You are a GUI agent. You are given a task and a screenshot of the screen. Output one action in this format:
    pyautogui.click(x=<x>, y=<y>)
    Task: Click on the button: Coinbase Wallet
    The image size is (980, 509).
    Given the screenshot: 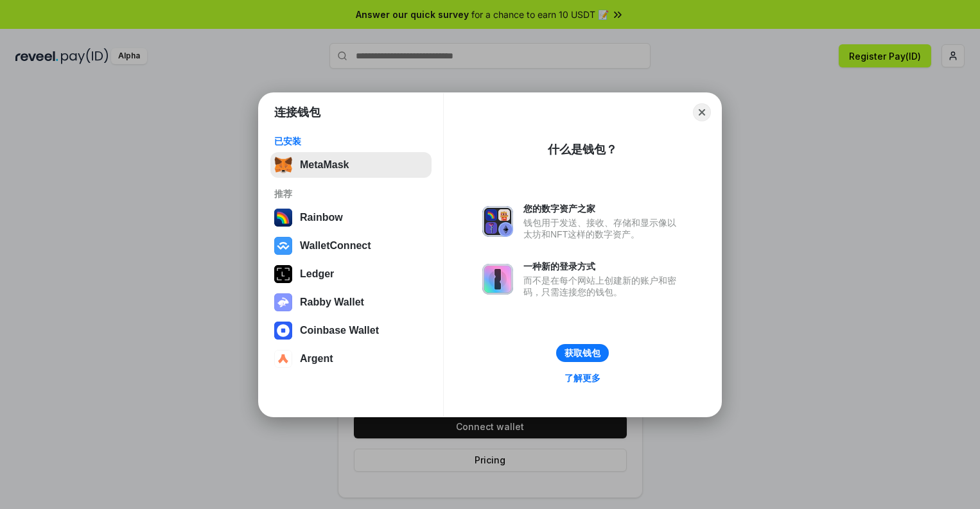 What is the action you would take?
    pyautogui.click(x=350, y=330)
    